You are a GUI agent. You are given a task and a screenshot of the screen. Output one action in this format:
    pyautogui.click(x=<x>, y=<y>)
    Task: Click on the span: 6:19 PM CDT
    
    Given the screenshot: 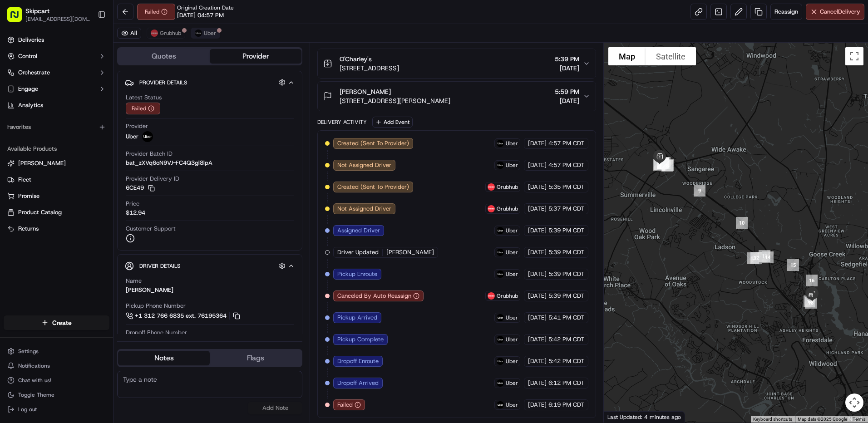 What is the action you would take?
    pyautogui.click(x=566, y=405)
    